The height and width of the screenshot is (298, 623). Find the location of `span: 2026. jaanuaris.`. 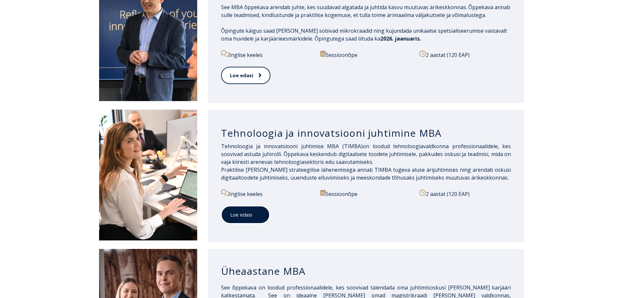

span: 2026. jaanuaris. is located at coordinates (400, 39).